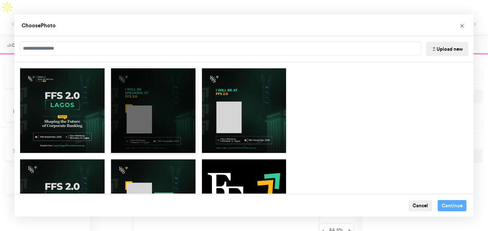  Describe the element at coordinates (447, 49) in the screenshot. I see `button: Upload new` at that location.